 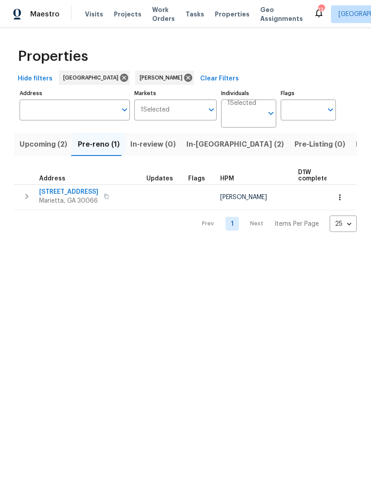 I want to click on span: Hide filters, so click(x=35, y=79).